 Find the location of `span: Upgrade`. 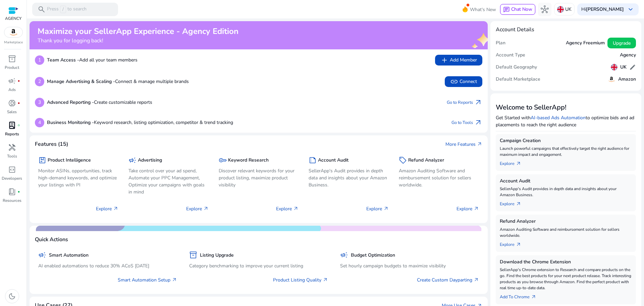

span: Upgrade is located at coordinates (621, 43).